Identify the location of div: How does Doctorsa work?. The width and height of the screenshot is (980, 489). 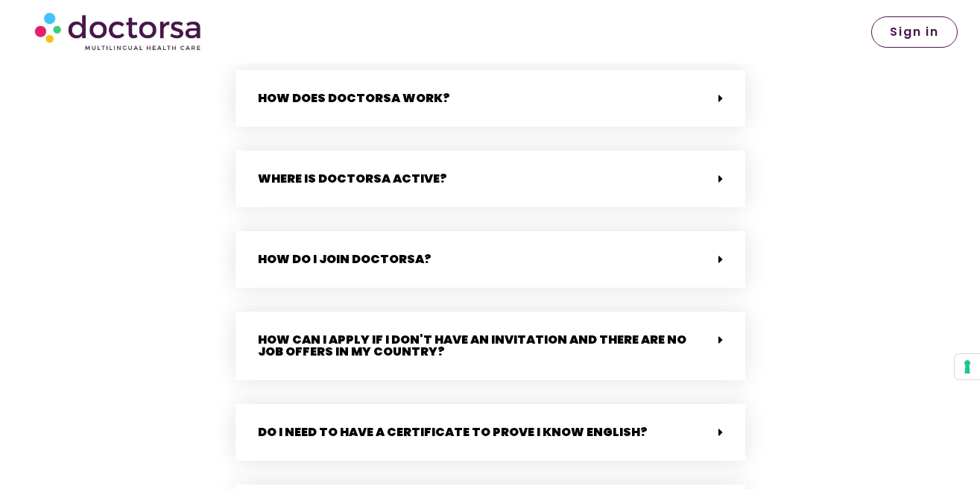
(490, 99).